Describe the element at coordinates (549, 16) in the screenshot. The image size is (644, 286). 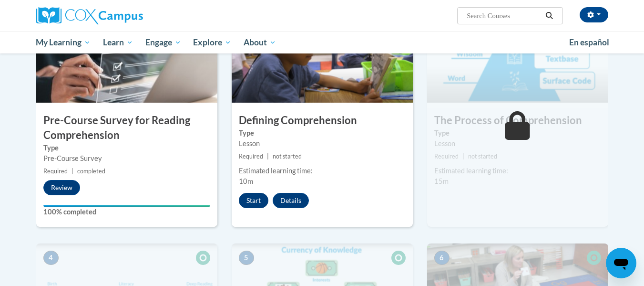
I see `button: Search` at that location.